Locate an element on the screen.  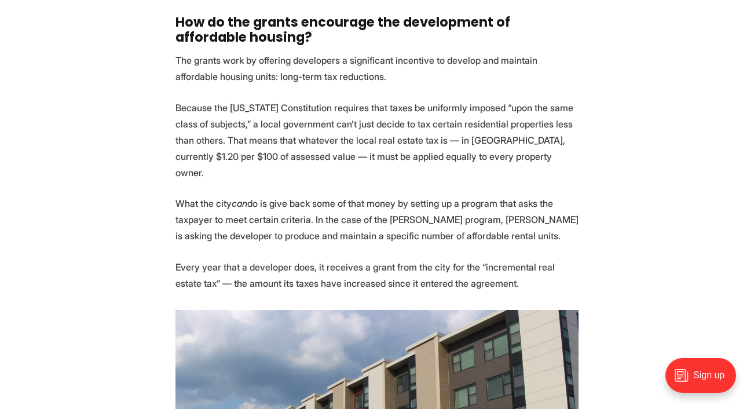
p: Every year that a developer does, it receives a grant from the city for the “incremental real est... is located at coordinates (377, 275).